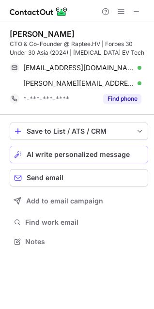 This screenshot has height=309, width=154. I want to click on span: Add to email campaign, so click(64, 201).